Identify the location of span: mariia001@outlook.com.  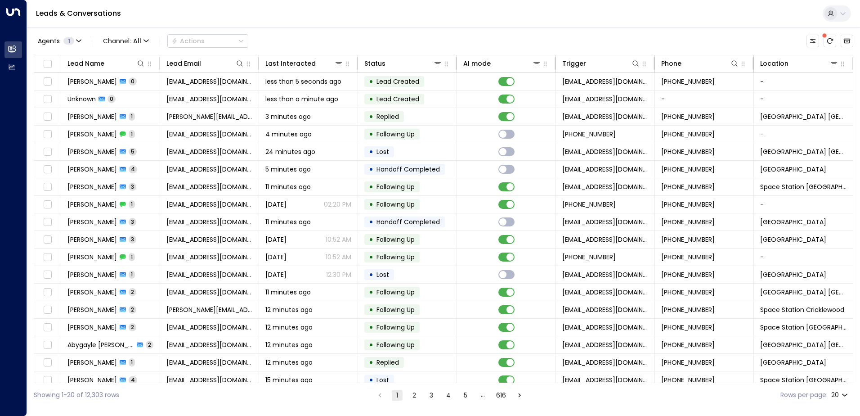
(209, 81).